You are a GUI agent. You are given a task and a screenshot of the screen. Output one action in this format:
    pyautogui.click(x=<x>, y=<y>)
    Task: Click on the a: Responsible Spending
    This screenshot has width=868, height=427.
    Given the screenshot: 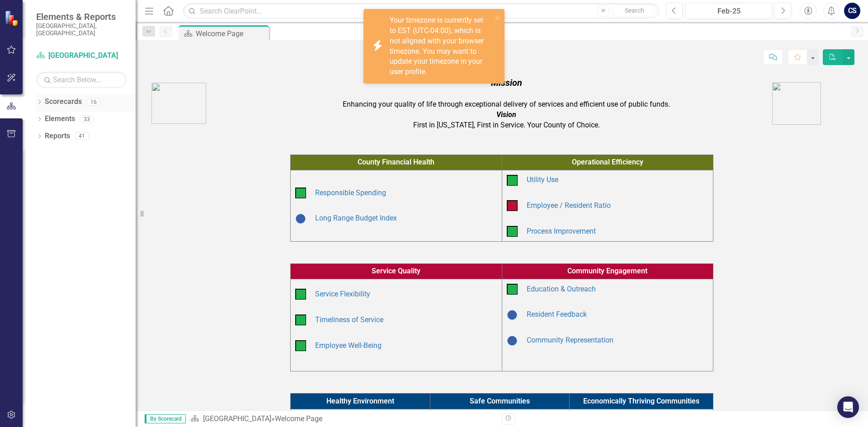 What is the action you would take?
    pyautogui.click(x=351, y=193)
    